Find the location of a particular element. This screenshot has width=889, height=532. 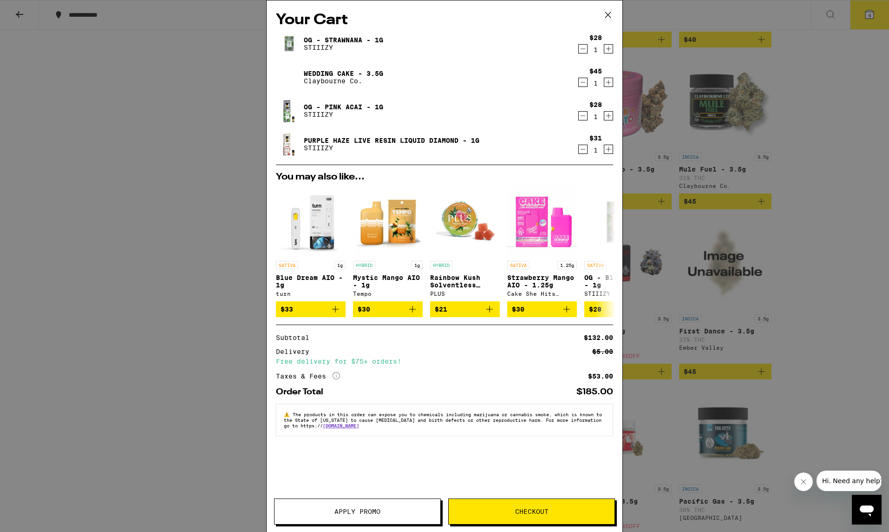

span: The products in this order can expose you to chemicals including marijuana or cannabis smoke, whi... is located at coordinates (443, 420).